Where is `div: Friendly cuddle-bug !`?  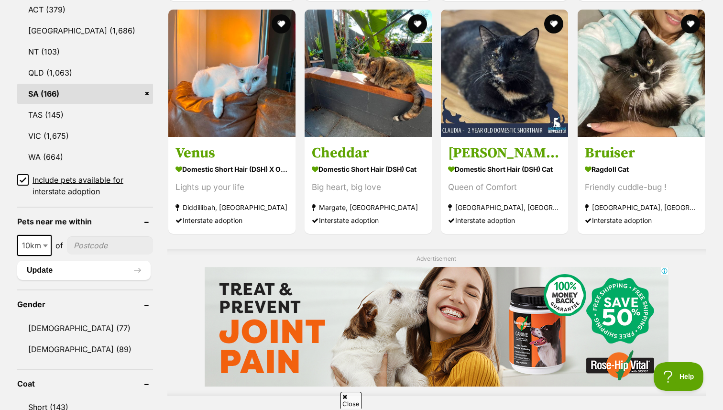
div: Friendly cuddle-bug ! is located at coordinates (641, 187).